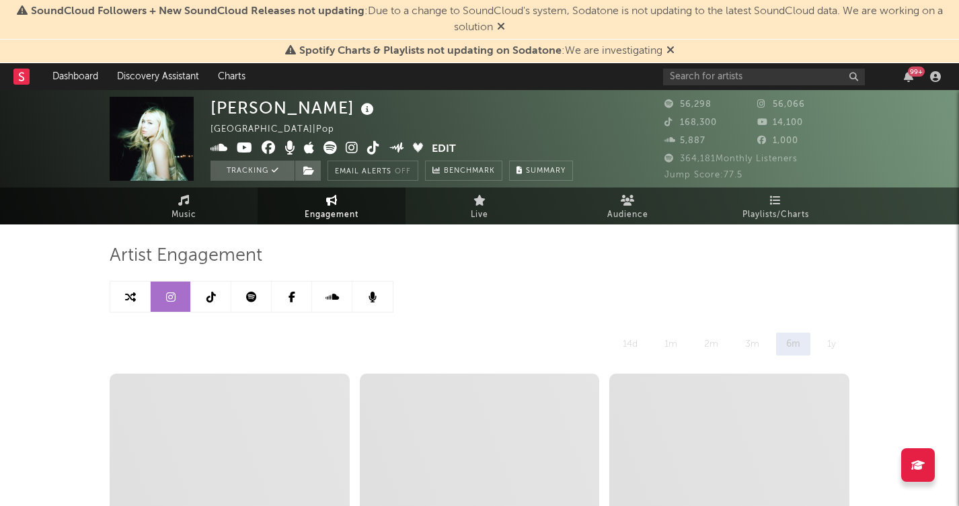 This screenshot has width=959, height=506. I want to click on div: 99 +, so click(916, 71).